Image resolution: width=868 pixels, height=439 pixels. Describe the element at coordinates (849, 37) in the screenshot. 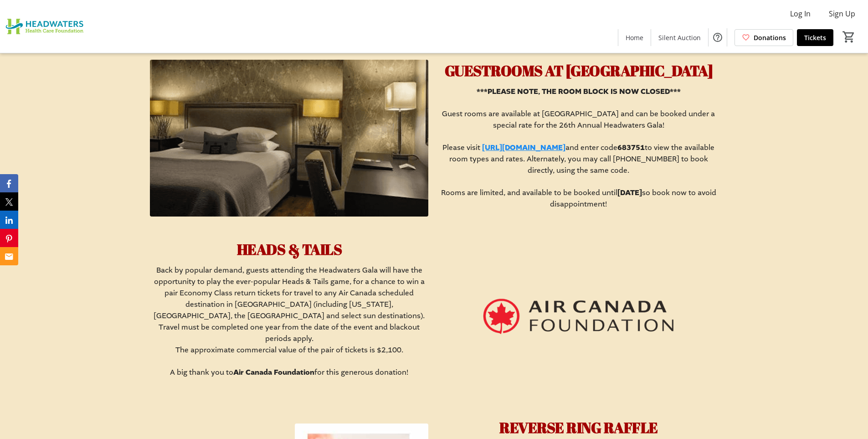

I see `button: Cart` at that location.